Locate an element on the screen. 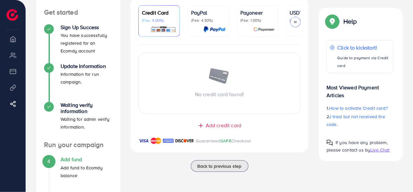 The image size is (413, 192). h4: Get started is located at coordinates (78, 12).